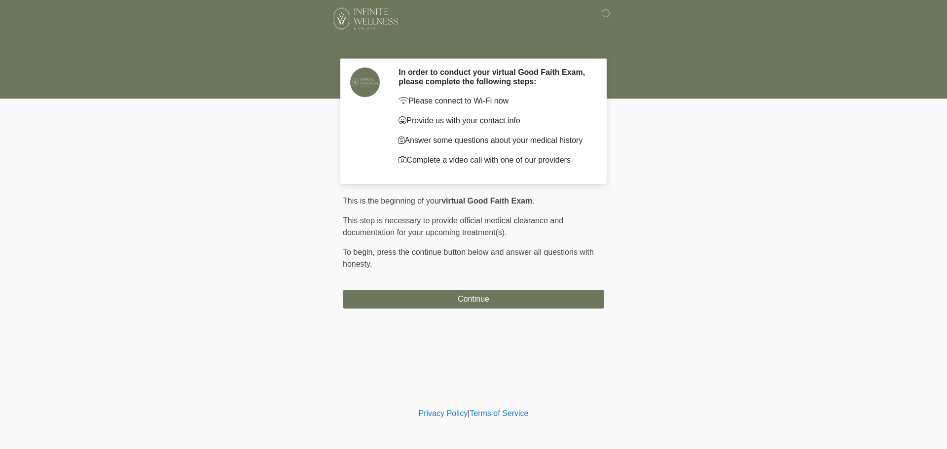  I want to click on p: Please connect to Wi-Fi now, so click(494, 101).